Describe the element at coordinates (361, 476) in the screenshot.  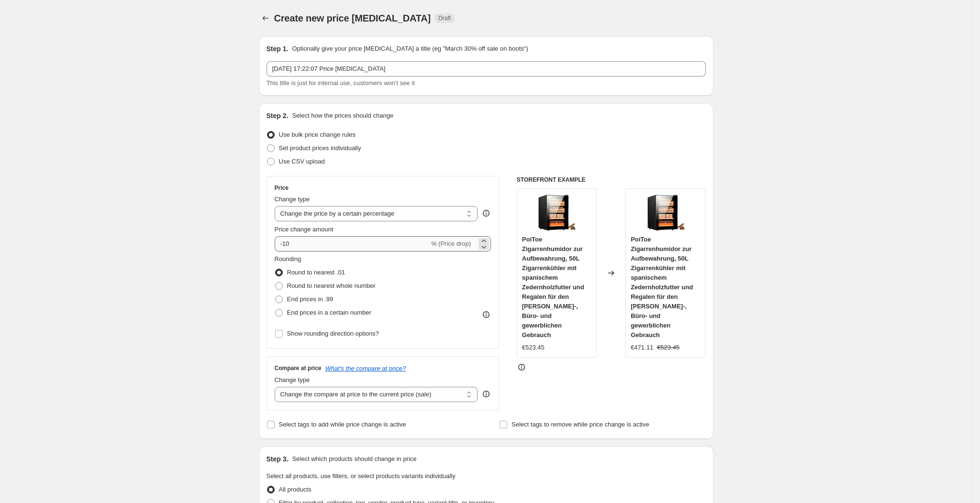
I see `span: Select all products, use filters, or select products variants individually` at that location.